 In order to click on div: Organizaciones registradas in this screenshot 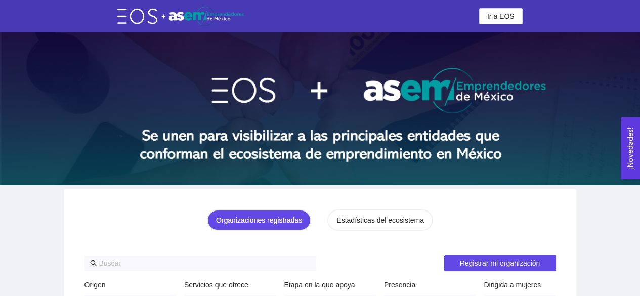, I will do `click(259, 220)`.